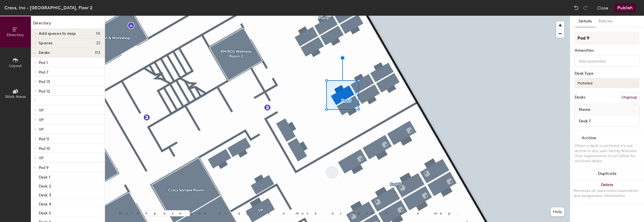 The image size is (644, 222). Describe the element at coordinates (46, 44) in the screenshot. I see `span: Spaces` at that location.